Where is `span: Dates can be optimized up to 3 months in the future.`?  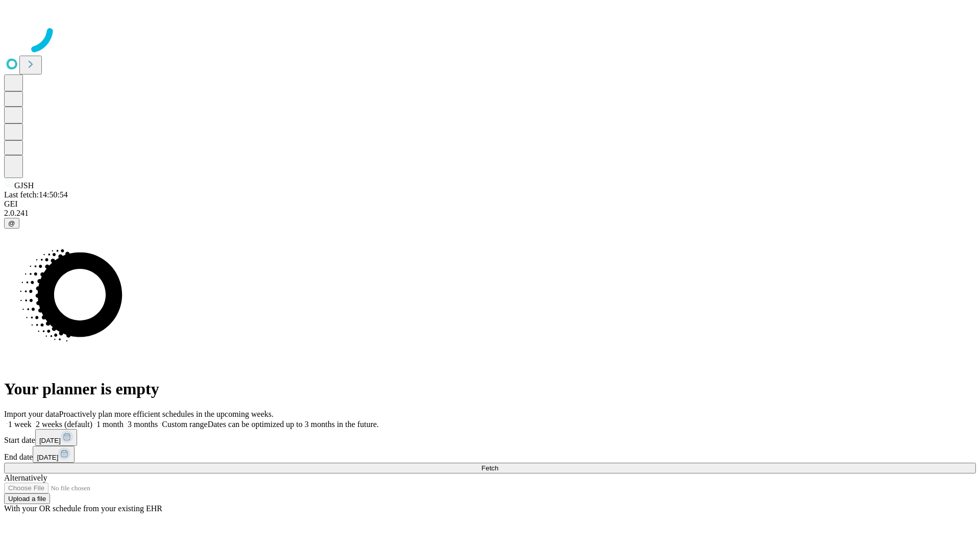 span: Dates can be optimized up to 3 months in the future. is located at coordinates (293, 424).